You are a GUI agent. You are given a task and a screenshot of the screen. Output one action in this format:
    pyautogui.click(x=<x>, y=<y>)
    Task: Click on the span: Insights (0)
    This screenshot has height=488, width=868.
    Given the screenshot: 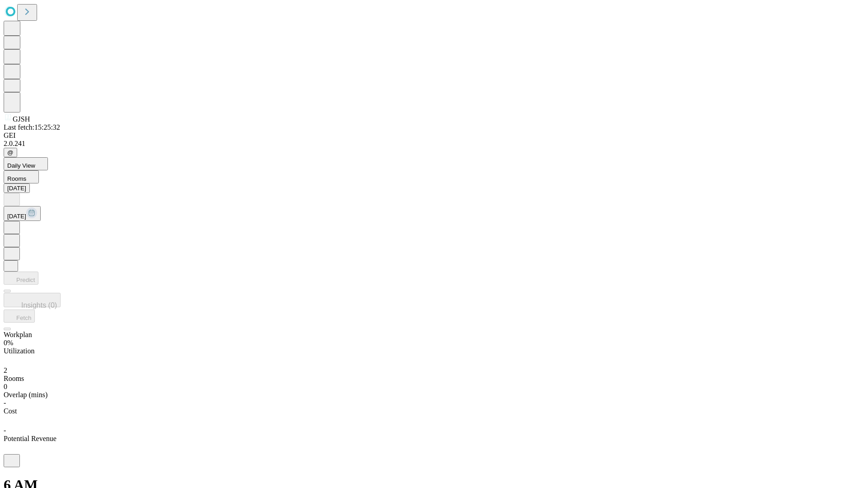 What is the action you would take?
    pyautogui.click(x=39, y=305)
    